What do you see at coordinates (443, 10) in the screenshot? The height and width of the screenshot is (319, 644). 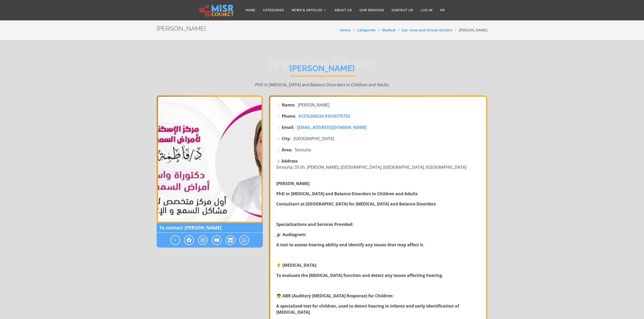 I see `a: AR` at bounding box center [443, 10].